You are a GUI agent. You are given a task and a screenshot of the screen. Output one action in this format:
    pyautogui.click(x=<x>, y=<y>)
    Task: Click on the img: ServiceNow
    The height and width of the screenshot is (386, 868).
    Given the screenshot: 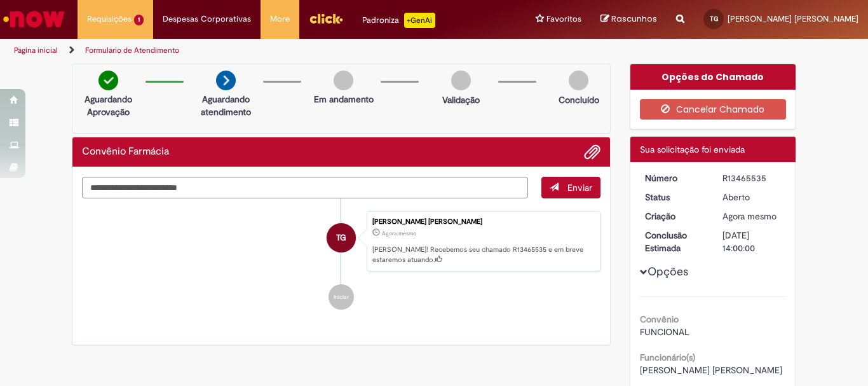 What is the action you would take?
    pyautogui.click(x=34, y=19)
    